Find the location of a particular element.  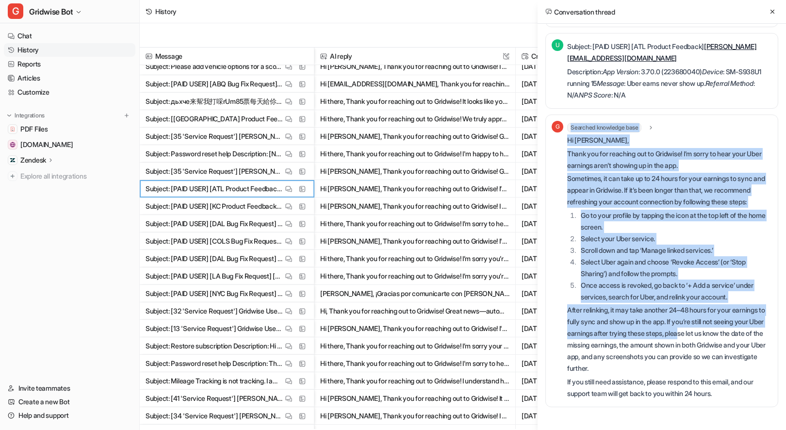

a: Invite teammates is located at coordinates (69, 388).